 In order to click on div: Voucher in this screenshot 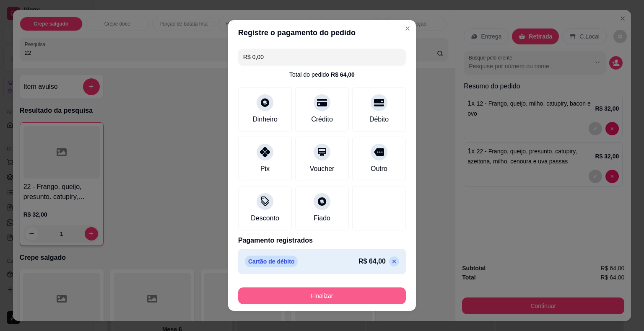, I will do `click(322, 168)`.